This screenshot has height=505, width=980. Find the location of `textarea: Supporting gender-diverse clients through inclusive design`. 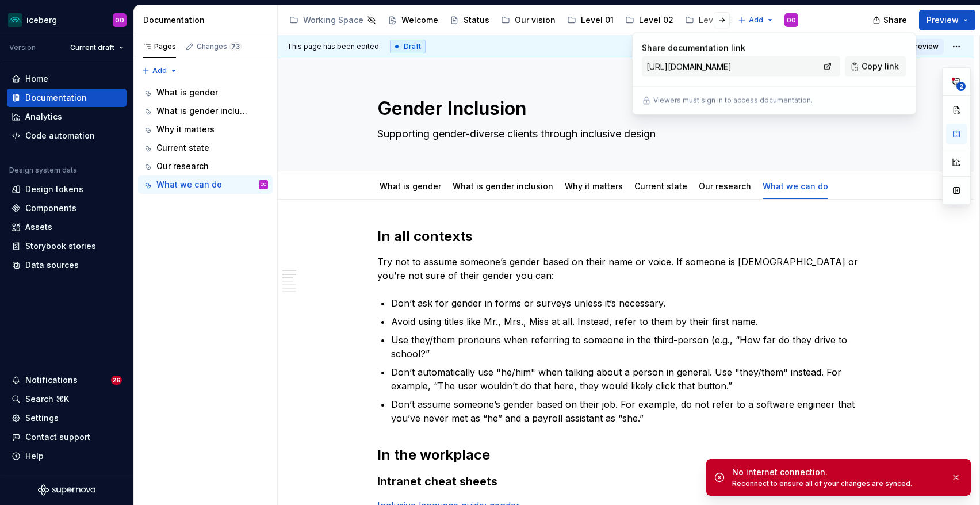

textarea: Supporting gender-diverse clients through inclusive design is located at coordinates (623, 134).